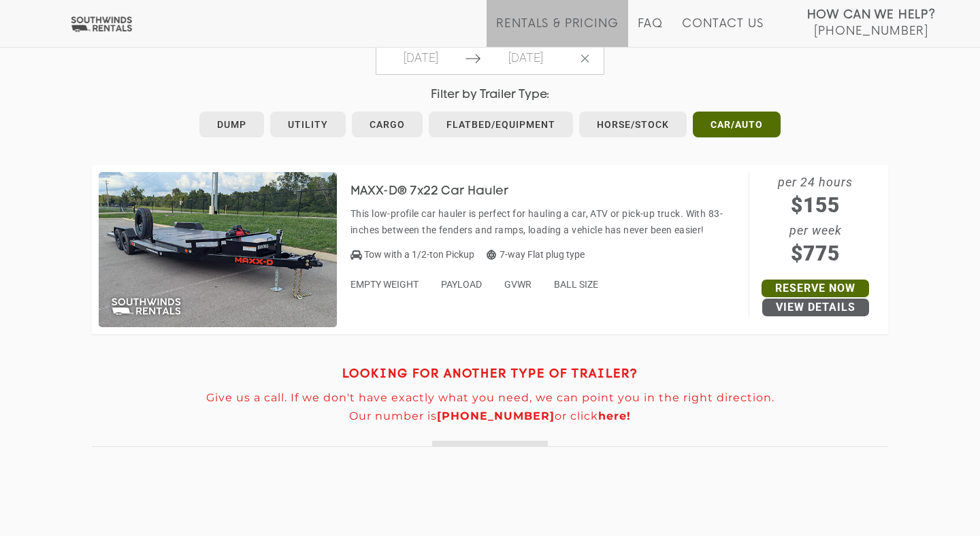  I want to click on a: Reserve Now, so click(815, 289).